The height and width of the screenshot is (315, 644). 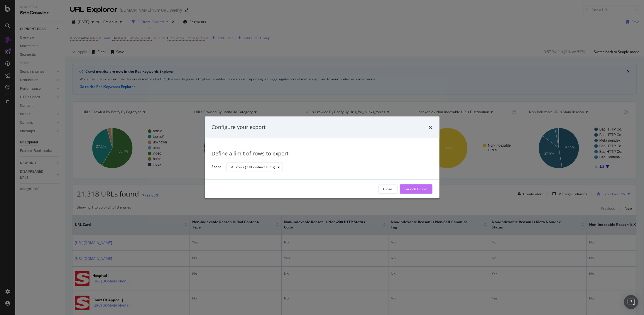 What do you see at coordinates (388, 189) in the screenshot?
I see `div: Close` at bounding box center [388, 189].